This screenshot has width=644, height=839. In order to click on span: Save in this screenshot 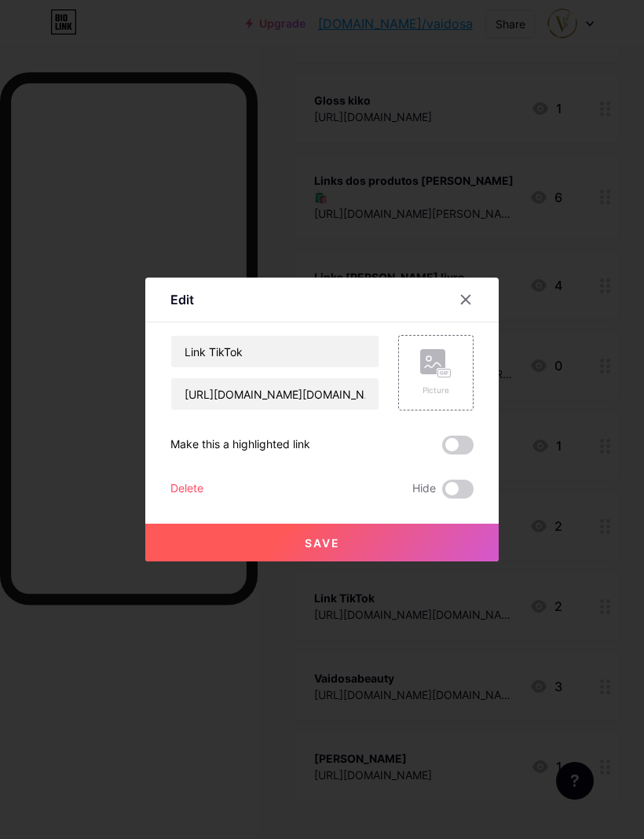, I will do `click(322, 542)`.